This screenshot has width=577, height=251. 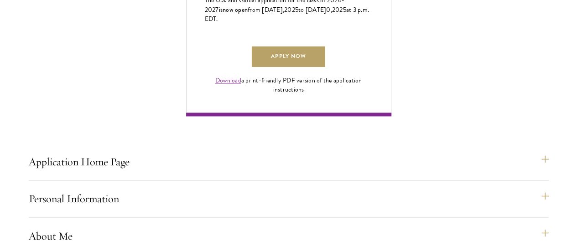 What do you see at coordinates (235, 10) in the screenshot?
I see `span: now open` at bounding box center [235, 10].